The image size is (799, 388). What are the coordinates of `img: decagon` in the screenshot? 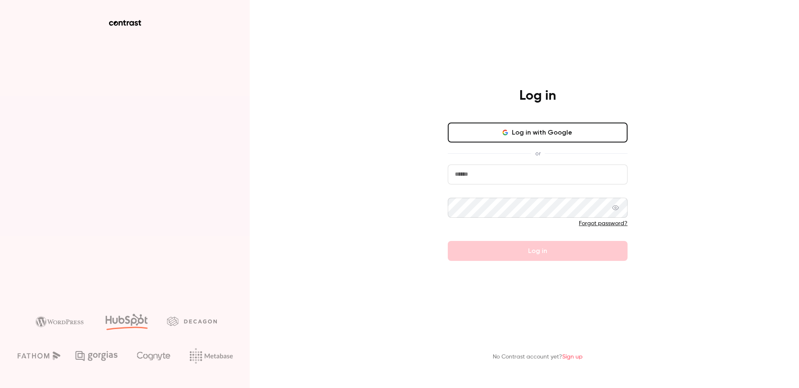 It's located at (192, 322).